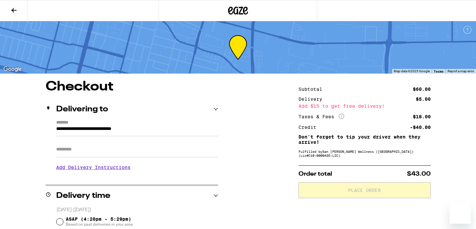  Describe the element at coordinates (83, 196) in the screenshot. I see `h2: Delivery time` at that location.